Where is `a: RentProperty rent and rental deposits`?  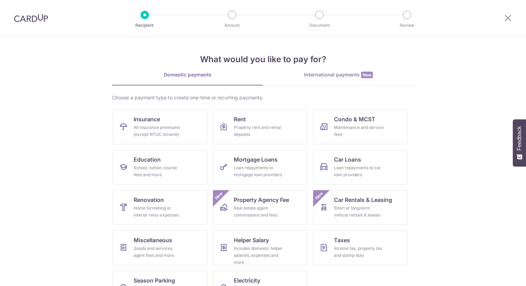
a: RentProperty rent and rental deposits is located at coordinates (260, 127).